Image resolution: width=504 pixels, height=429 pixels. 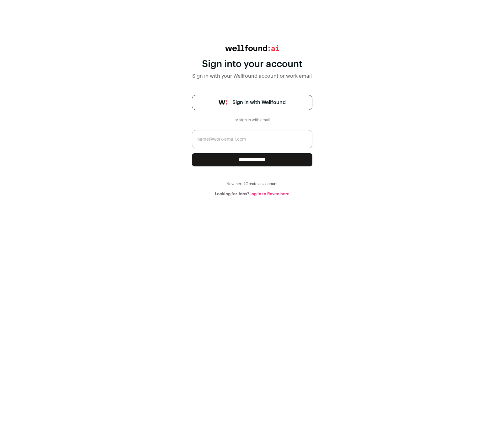 I want to click on input: name@work-email.com, so click(x=252, y=139).